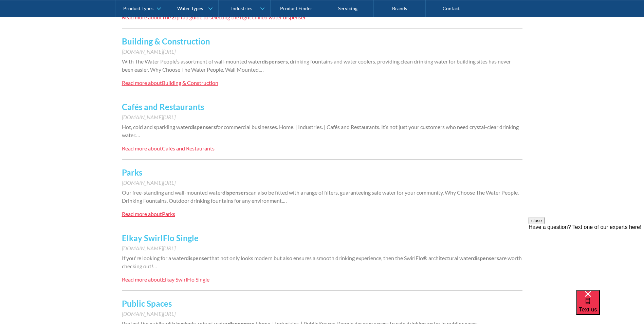  What do you see at coordinates (148, 214) in the screenshot?
I see `a: Read more aboutParks` at bounding box center [148, 214].